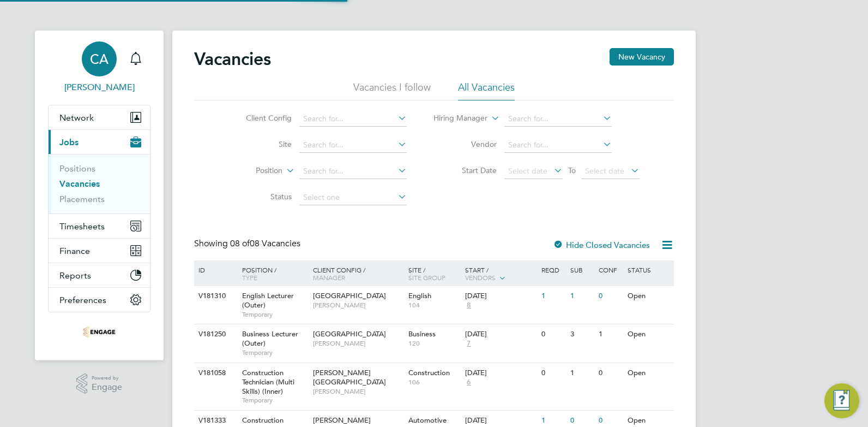 The image size is (868, 427). Describe the element at coordinates (99, 226) in the screenshot. I see `button: Timesheets` at that location.